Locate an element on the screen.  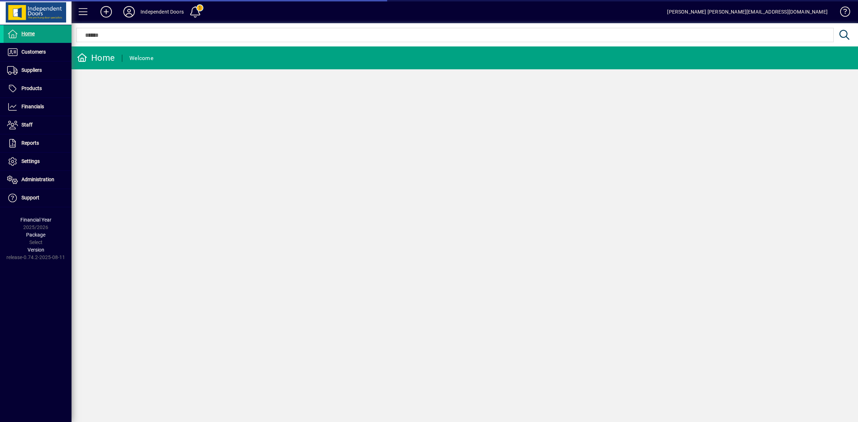
a: Suppliers is located at coordinates (38, 70).